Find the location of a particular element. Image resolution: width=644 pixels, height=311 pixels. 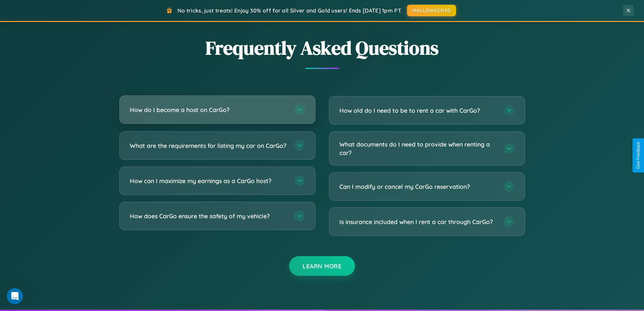

div: Give Feedback is located at coordinates (638, 155).